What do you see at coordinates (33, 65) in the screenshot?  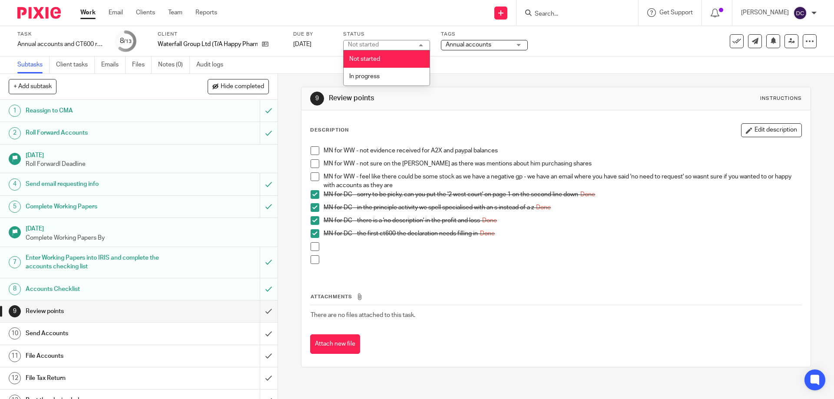 I see `a: Subtasks` at bounding box center [33, 65].